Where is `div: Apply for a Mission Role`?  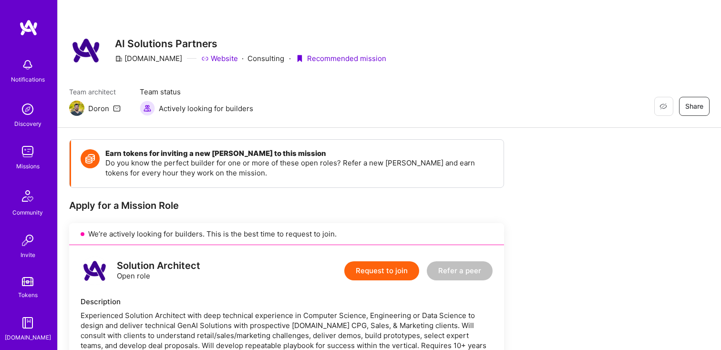
div: Apply for a Mission Role is located at coordinates (287, 206).